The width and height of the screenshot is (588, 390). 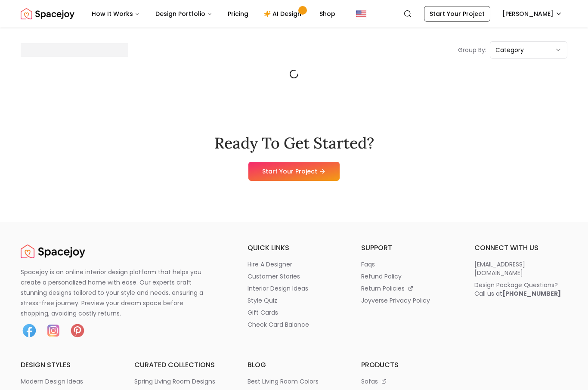 I want to click on a: Shop, so click(x=327, y=14).